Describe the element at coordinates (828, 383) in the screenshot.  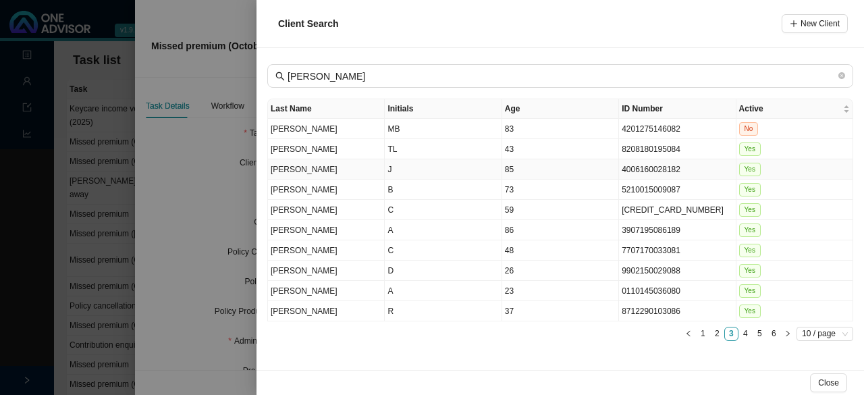
I see `button: Close` at that location.